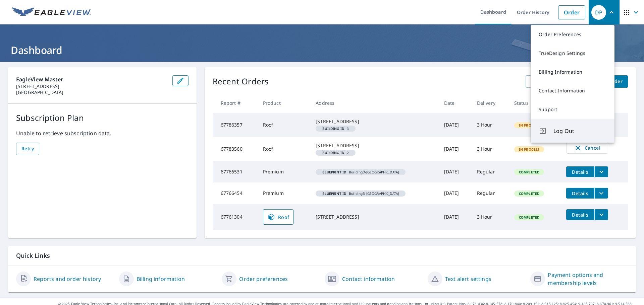 Image resolution: width=644 pixels, height=305 pixels. Describe the element at coordinates (587, 279) in the screenshot. I see `a: Payment options and membership levels` at that location.